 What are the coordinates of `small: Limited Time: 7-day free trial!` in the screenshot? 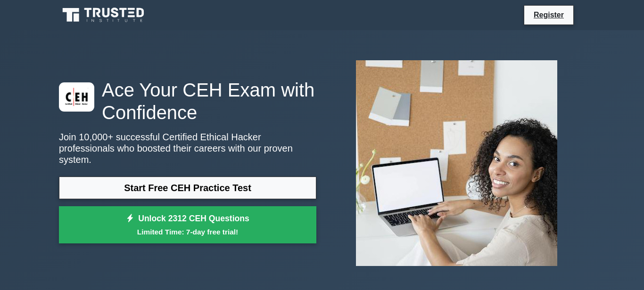 It's located at (188, 232).